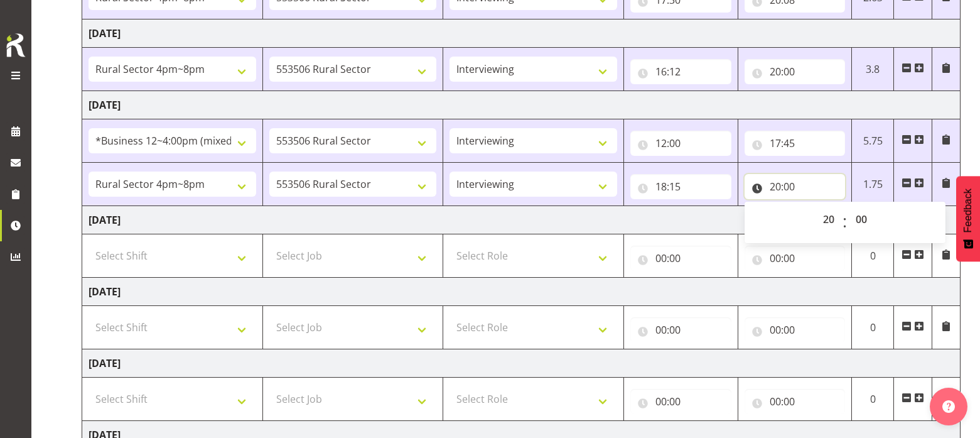  I want to click on span: Feedback, so click(968, 211).